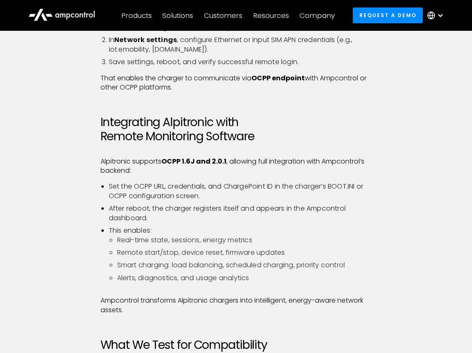 The width and height of the screenshot is (472, 353). I want to click on strong: Network settings, so click(145, 40).